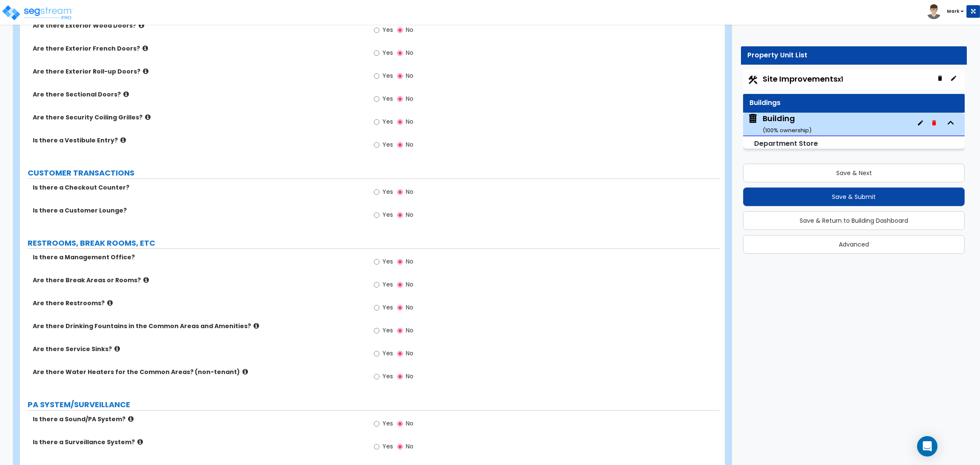 This screenshot has height=465, width=980. I want to click on small: ( 100 % ownership), so click(787, 130).